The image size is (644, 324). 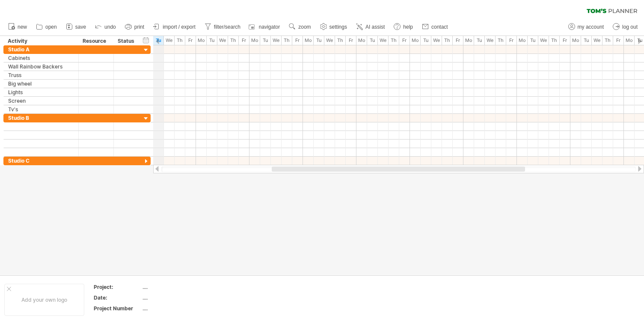 What do you see at coordinates (180, 40) in the screenshot?
I see `div: Thursday, 11 September 2025` at bounding box center [180, 40].